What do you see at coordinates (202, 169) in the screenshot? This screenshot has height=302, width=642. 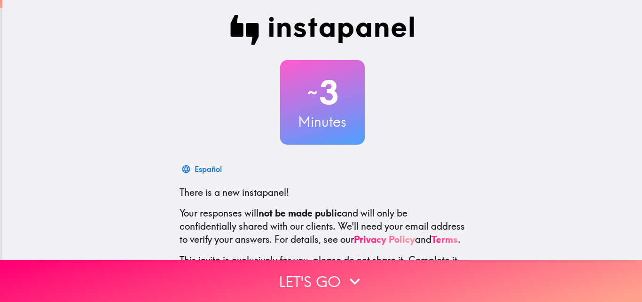 I see `button: Español` at bounding box center [202, 169].